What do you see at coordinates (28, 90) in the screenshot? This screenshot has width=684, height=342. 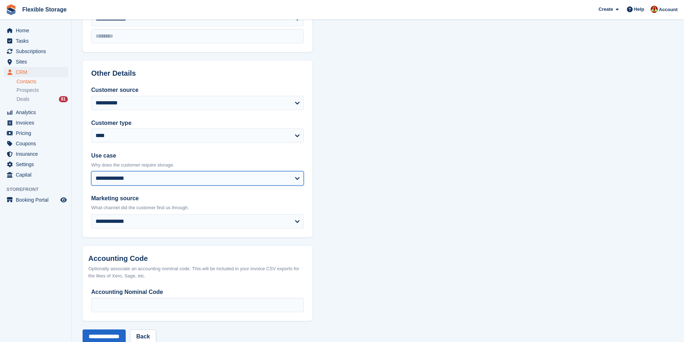 I see `span: Prospects` at bounding box center [28, 90].